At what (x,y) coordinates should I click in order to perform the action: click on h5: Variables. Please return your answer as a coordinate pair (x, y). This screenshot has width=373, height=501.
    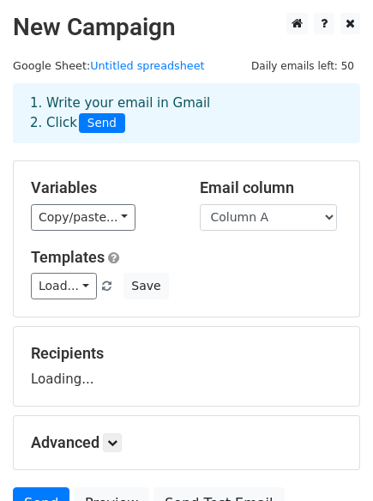
    Looking at the image, I should click on (102, 188).